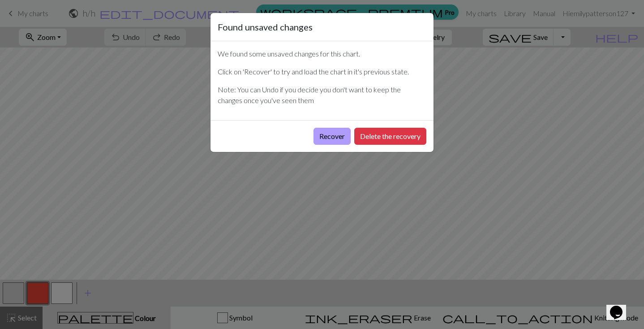 The width and height of the screenshot is (644, 329). I want to click on button: Recover, so click(332, 136).